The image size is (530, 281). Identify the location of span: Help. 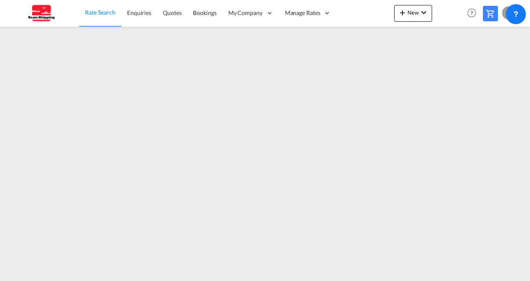
(472, 13).